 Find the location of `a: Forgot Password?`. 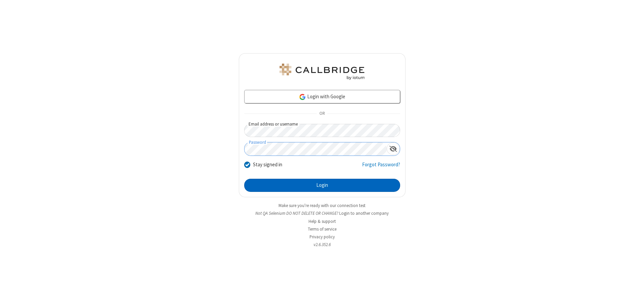

a: Forgot Password? is located at coordinates (381, 167).